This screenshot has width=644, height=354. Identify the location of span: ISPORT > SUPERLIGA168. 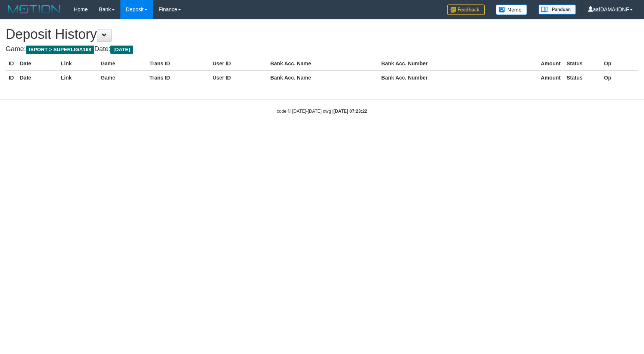
(60, 50).